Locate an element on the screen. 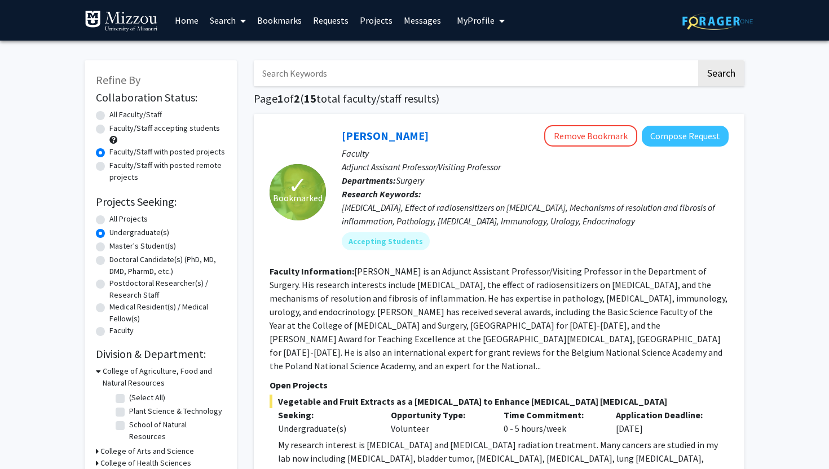  label: Faculty/Staff accepting students is located at coordinates (165, 128).